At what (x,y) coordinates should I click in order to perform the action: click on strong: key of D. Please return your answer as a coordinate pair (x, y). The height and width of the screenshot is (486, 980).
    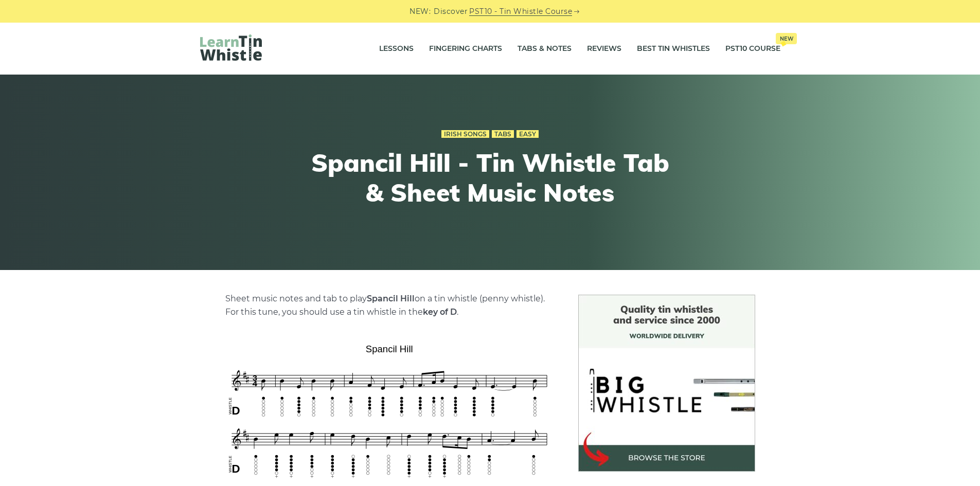
    Looking at the image, I should click on (440, 312).